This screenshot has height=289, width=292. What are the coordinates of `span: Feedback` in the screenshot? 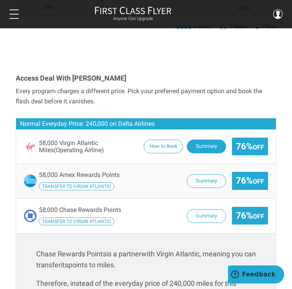 It's located at (31, 9).